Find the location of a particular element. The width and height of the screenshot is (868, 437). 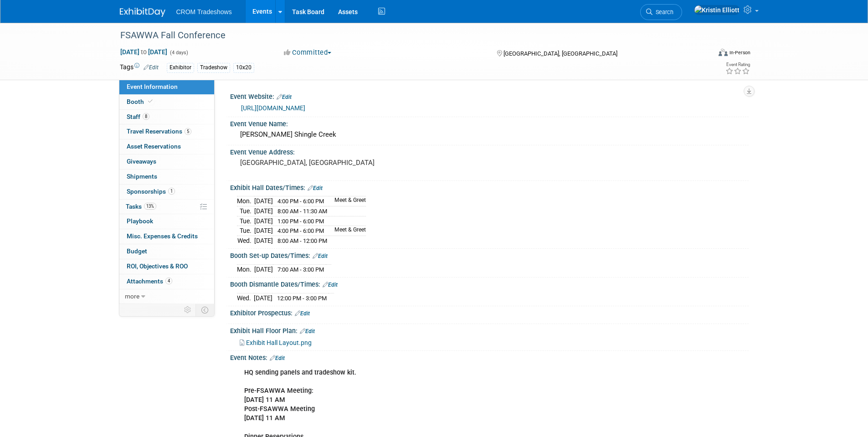

a: Misc. Expenses & Credits is located at coordinates (167, 236).